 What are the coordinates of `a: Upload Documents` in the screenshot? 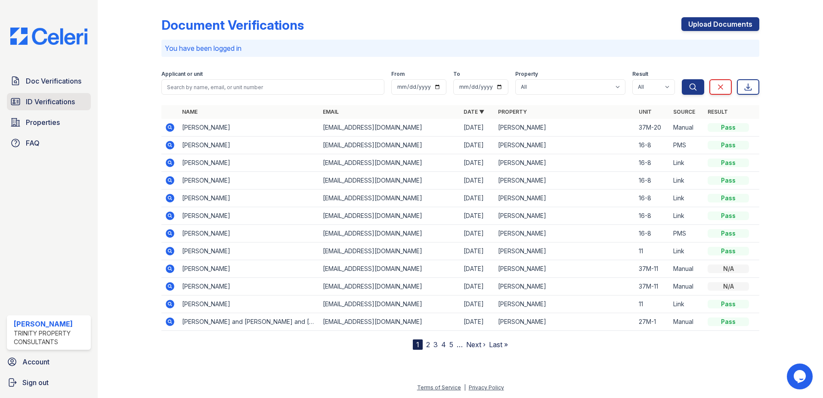 It's located at (720, 24).